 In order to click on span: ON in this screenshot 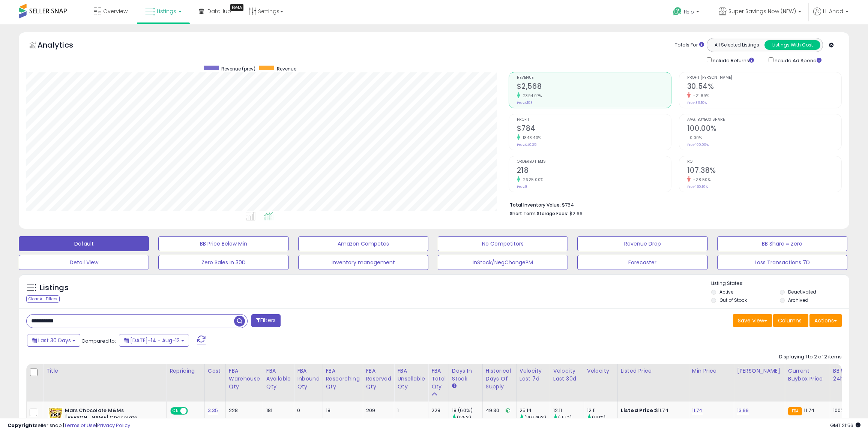, I will do `click(176, 411)`.